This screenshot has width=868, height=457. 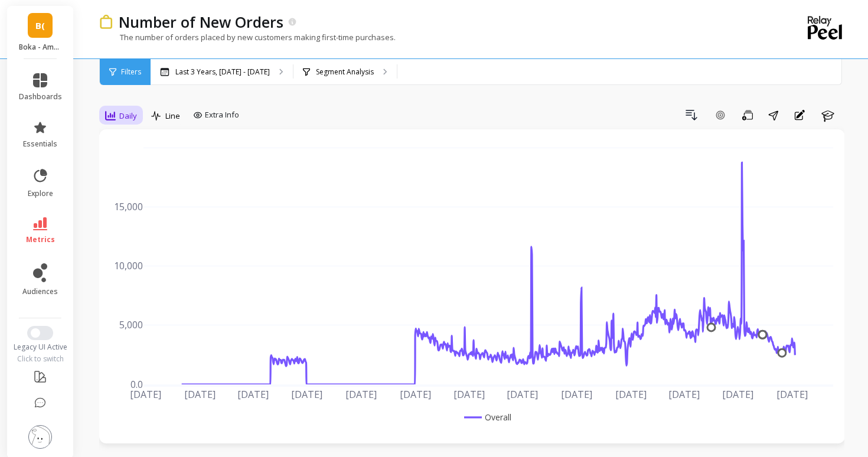 I want to click on span: explore, so click(x=40, y=194).